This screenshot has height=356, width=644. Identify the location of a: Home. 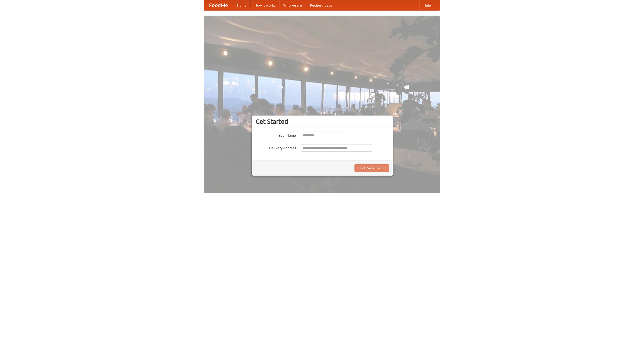
(241, 5).